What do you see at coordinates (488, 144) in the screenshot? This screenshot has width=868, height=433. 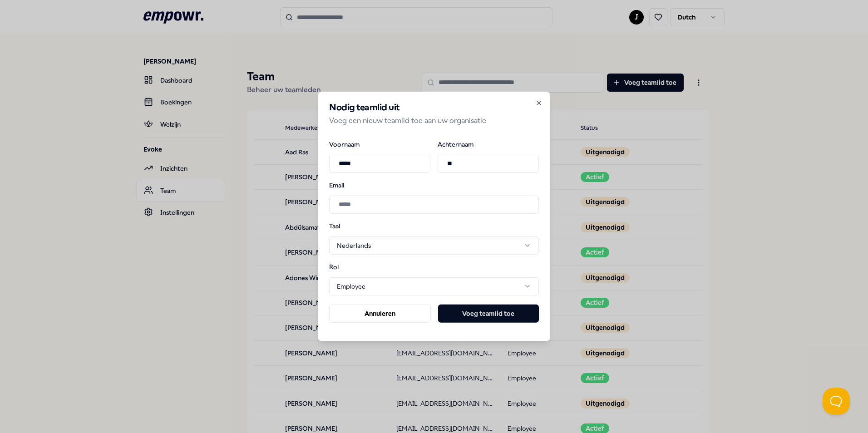 I see `label: Achternaam` at bounding box center [488, 144].